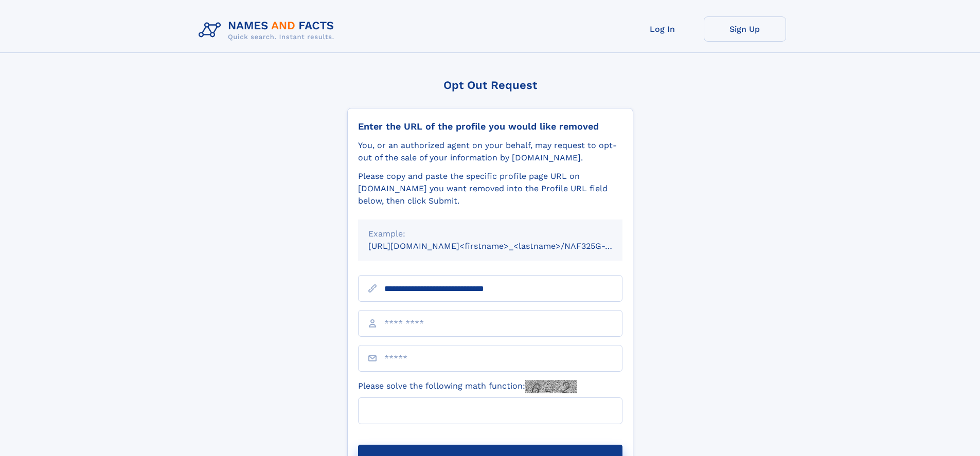 This screenshot has width=980, height=456. Describe the element at coordinates (490, 127) in the screenshot. I see `div: Enter the URL of the profile you would like removed` at that location.